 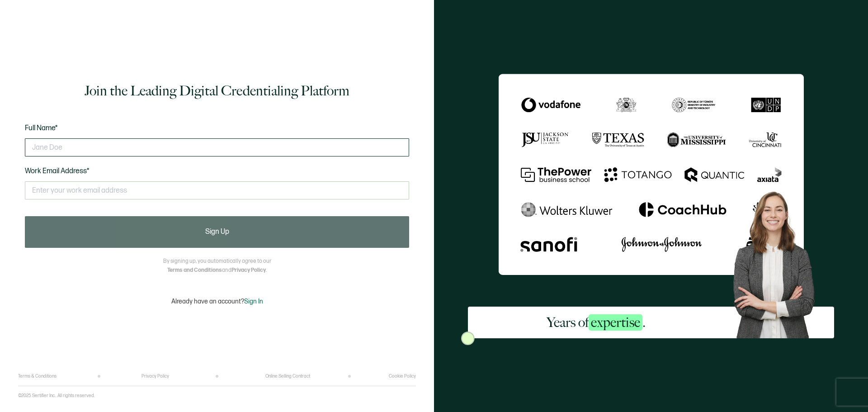 I want to click on span: Sign Up, so click(x=217, y=232).